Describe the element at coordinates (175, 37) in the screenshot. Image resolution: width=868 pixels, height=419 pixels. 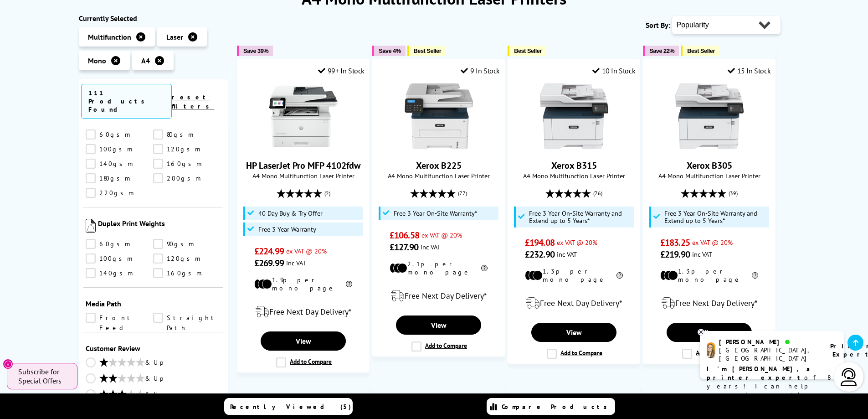
I see `span: Laser` at that location.